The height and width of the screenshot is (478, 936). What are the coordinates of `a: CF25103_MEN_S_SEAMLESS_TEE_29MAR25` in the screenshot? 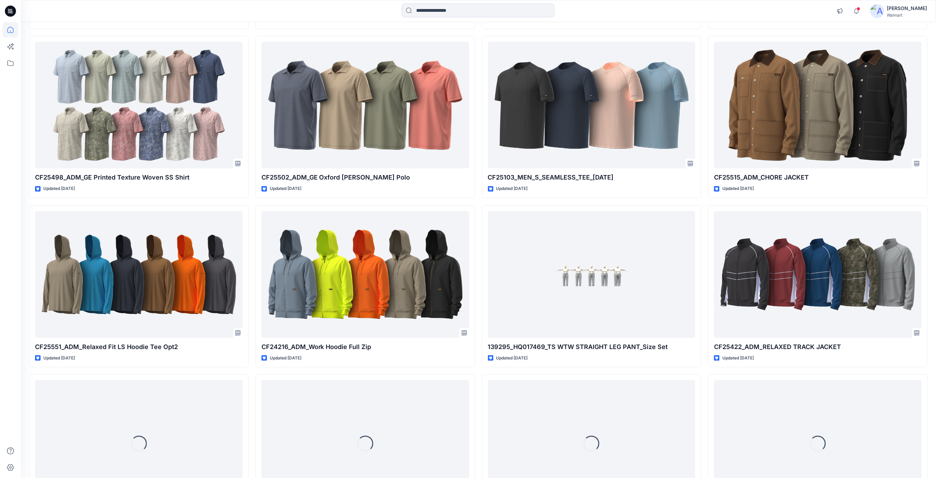 It's located at (592, 105).